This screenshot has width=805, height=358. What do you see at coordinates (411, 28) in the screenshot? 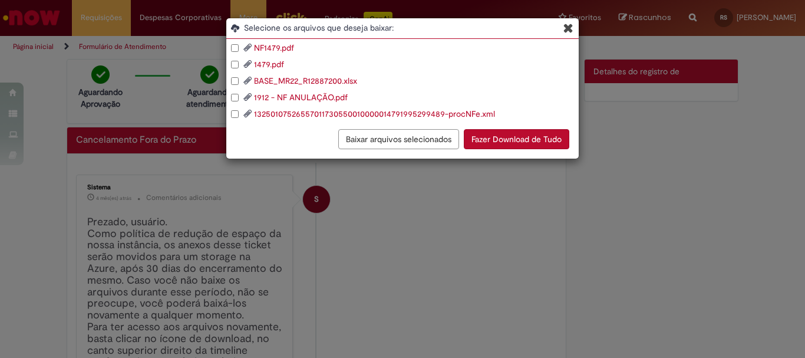
I see `span: Selecione os arquivos que deseja baixar:` at bounding box center [411, 28].